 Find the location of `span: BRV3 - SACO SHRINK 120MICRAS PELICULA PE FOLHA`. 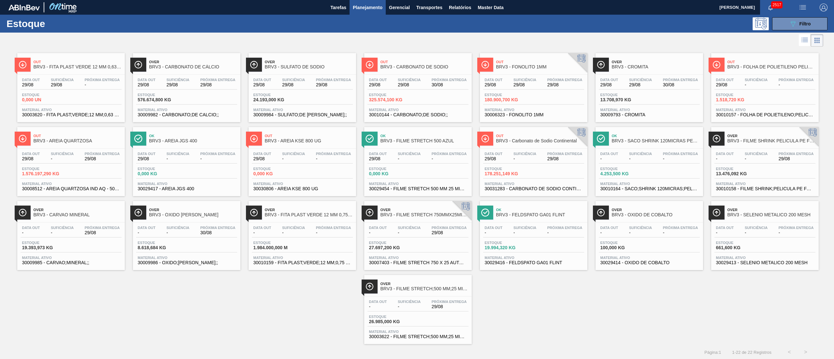

span: BRV3 - SACO SHRINK 120MICRAS PELICULA PE FOLHA is located at coordinates (655, 141).